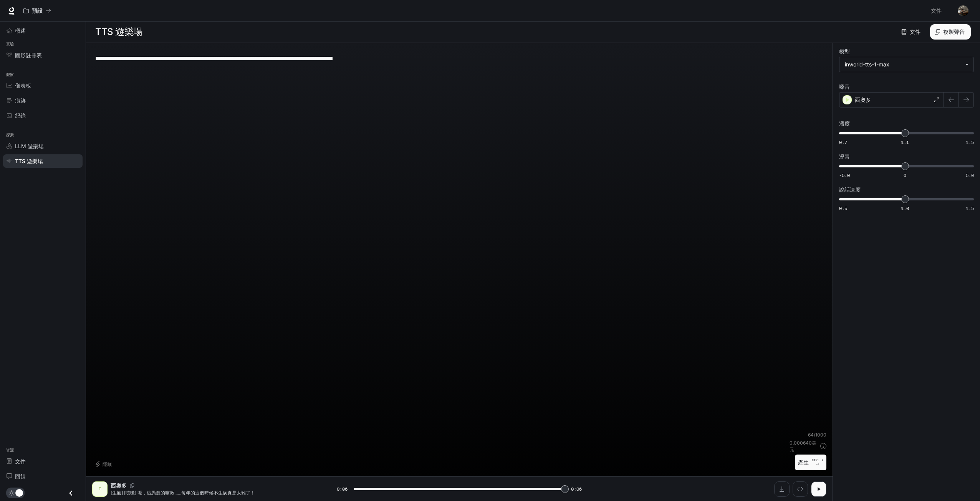  I want to click on button: 複製語音ID, so click(132, 486).